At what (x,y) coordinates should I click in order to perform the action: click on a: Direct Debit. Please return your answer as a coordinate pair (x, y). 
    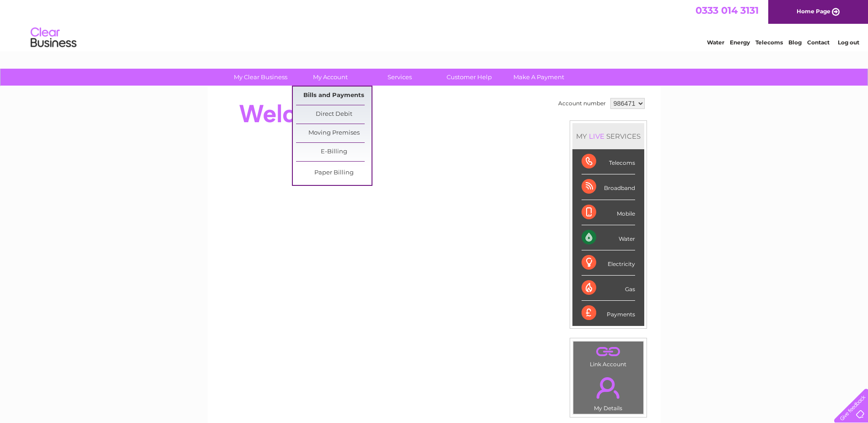
    Looking at the image, I should click on (334, 115).